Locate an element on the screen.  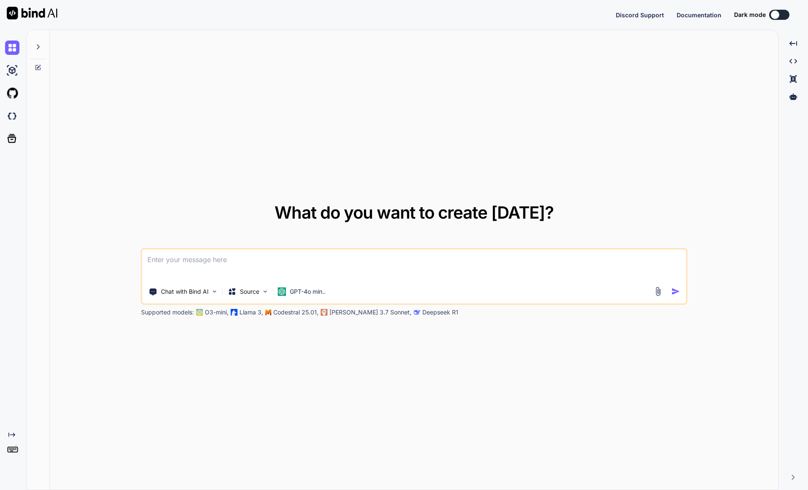
img: darkCloudIdeIcon is located at coordinates (12, 116).